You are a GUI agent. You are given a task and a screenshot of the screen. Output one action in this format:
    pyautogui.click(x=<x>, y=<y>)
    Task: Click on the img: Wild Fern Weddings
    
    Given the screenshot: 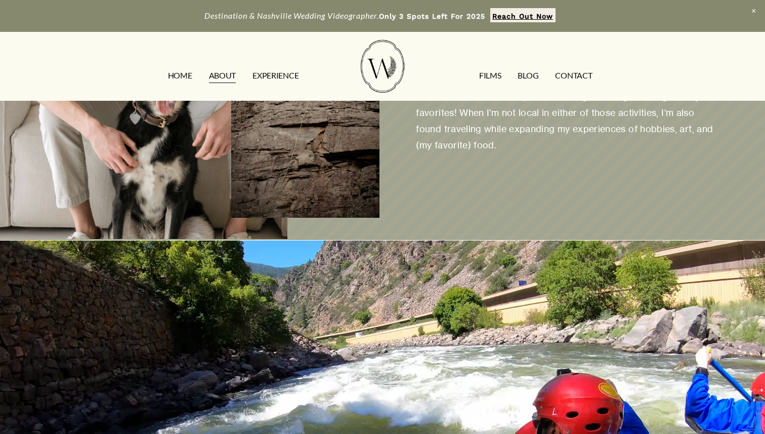 What is the action you would take?
    pyautogui.click(x=383, y=66)
    